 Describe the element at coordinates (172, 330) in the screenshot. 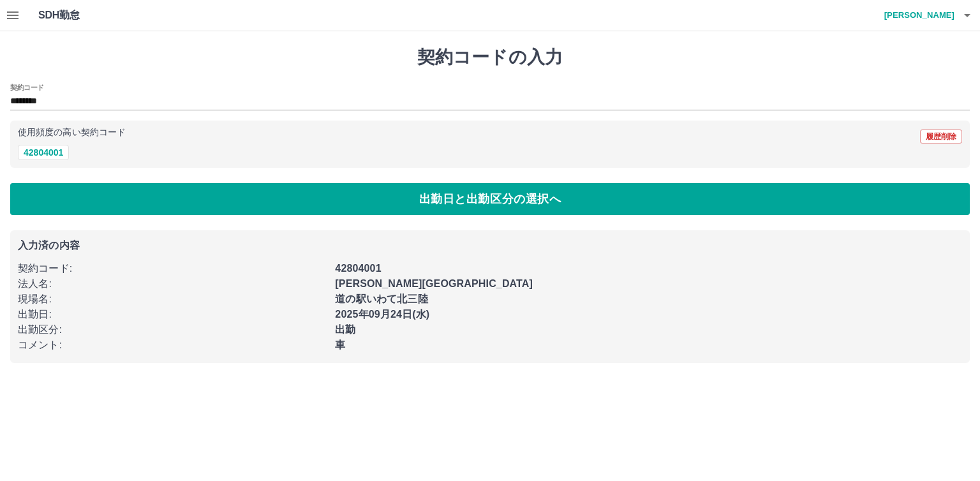

I see `p: 出勤区分 :` at that location.